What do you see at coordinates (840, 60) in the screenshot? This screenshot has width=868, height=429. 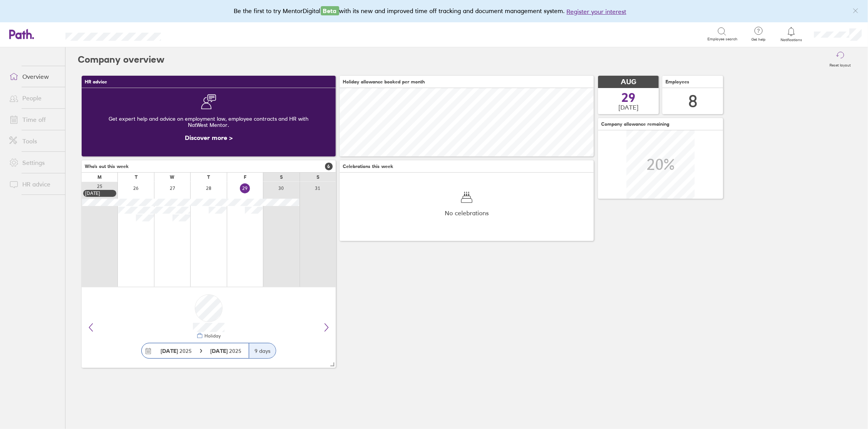 I see `button: Reset layout` at bounding box center [840, 60].